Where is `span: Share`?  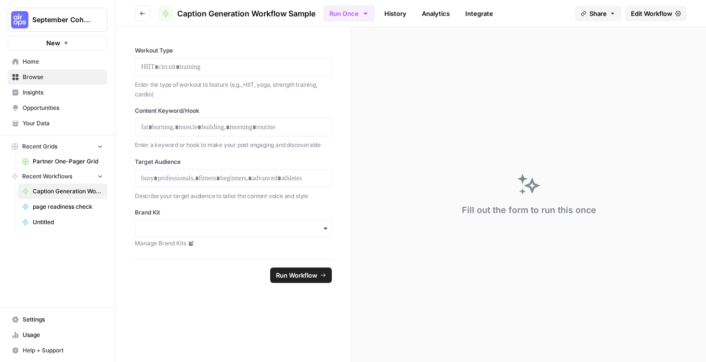 span: Share is located at coordinates (598, 13).